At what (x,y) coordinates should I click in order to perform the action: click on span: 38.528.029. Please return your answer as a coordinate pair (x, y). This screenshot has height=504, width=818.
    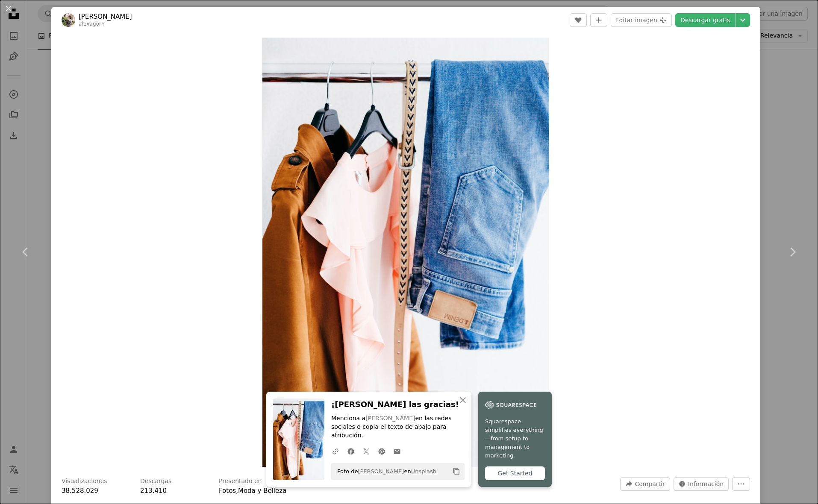
    Looking at the image, I should click on (80, 491).